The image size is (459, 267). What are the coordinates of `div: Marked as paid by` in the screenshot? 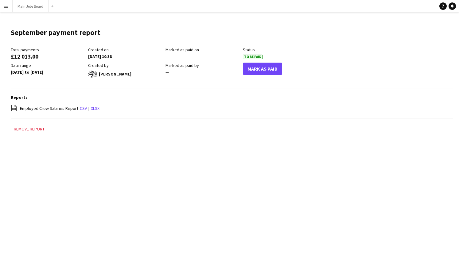 It's located at (202, 65).